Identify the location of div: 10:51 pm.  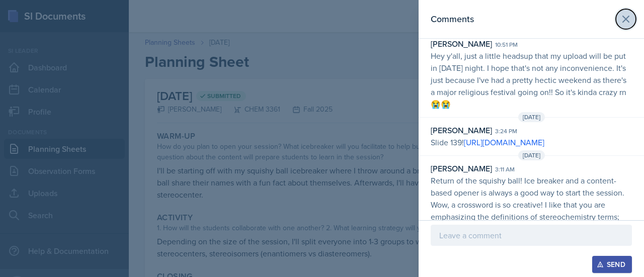
(507, 44).